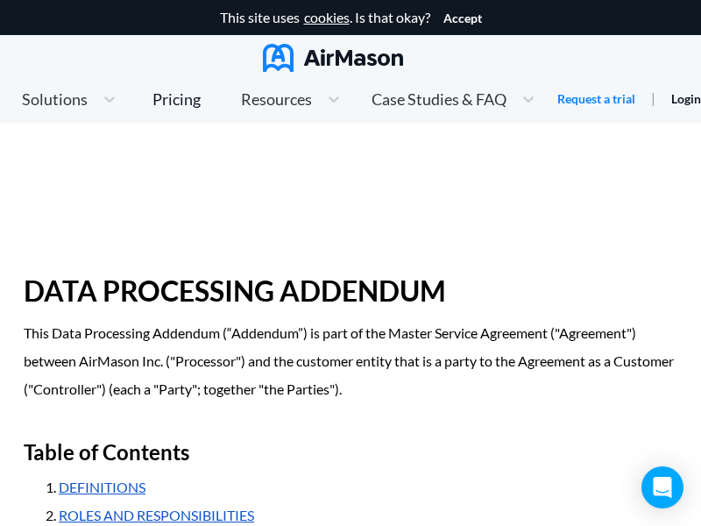 Image resolution: width=701 pixels, height=526 pixels. Describe the element at coordinates (276, 99) in the screenshot. I see `span: Resources` at that location.